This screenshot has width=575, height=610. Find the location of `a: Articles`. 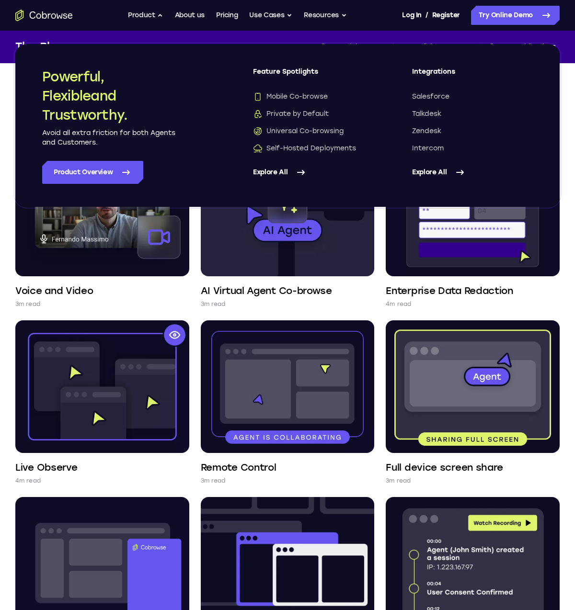

a: Articles is located at coordinates (352, 47).